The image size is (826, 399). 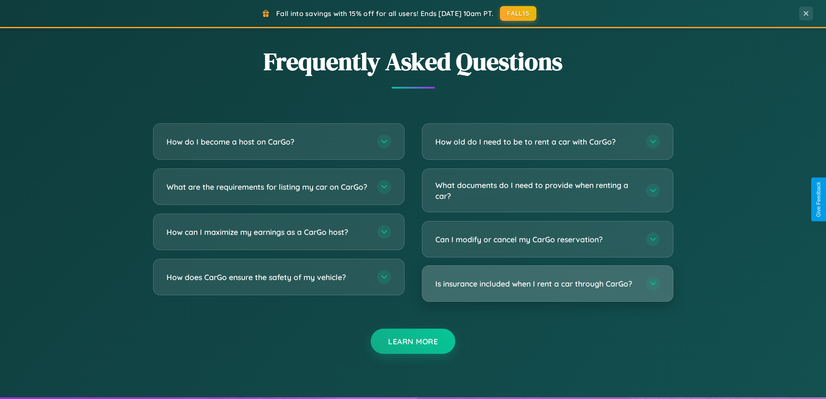 What do you see at coordinates (268, 186) in the screenshot?
I see `h3: What are the requirements for listing my car on CarGo?` at bounding box center [268, 186].